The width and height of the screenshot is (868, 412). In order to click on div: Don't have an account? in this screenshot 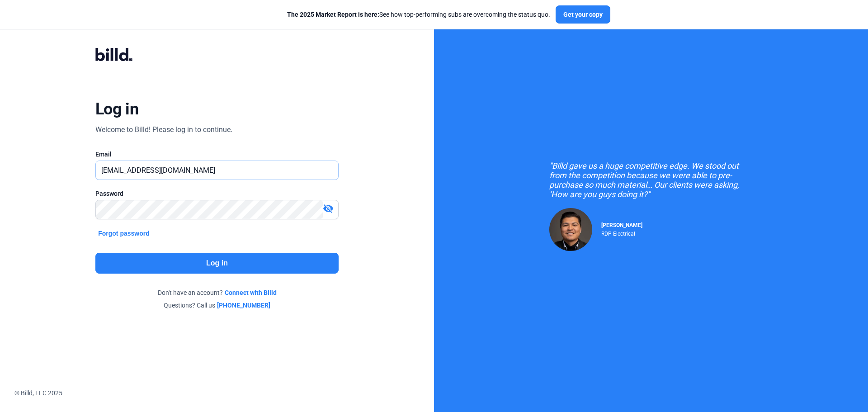, I will do `click(217, 293)`.